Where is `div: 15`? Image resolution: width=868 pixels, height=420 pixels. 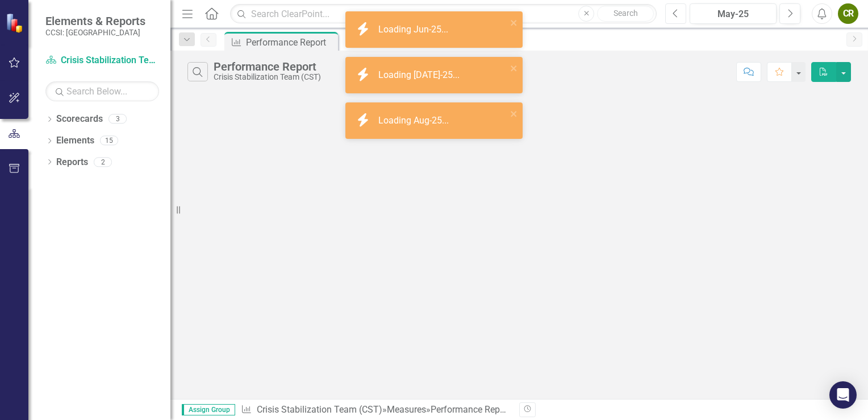 div: 15 is located at coordinates (109, 140).